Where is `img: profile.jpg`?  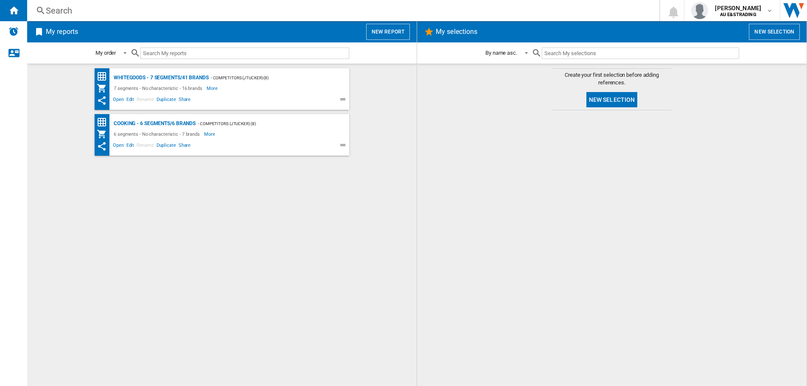
img: profile.jpg is located at coordinates (700, 11).